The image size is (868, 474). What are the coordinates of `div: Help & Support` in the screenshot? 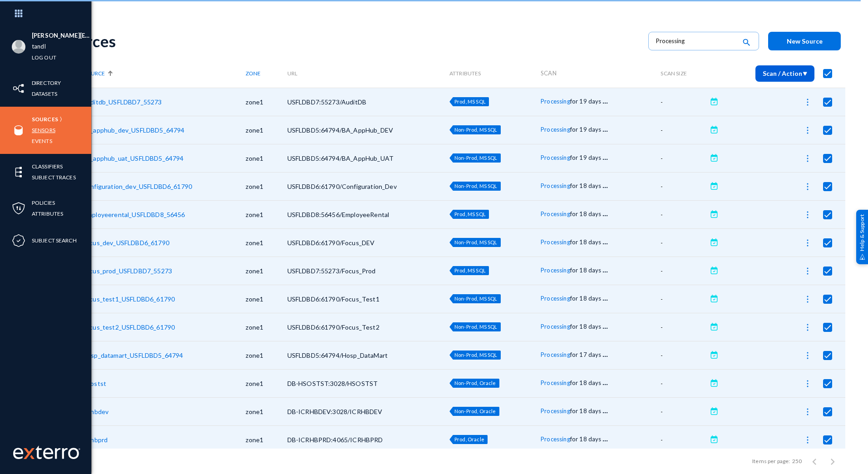 It's located at (862, 237).